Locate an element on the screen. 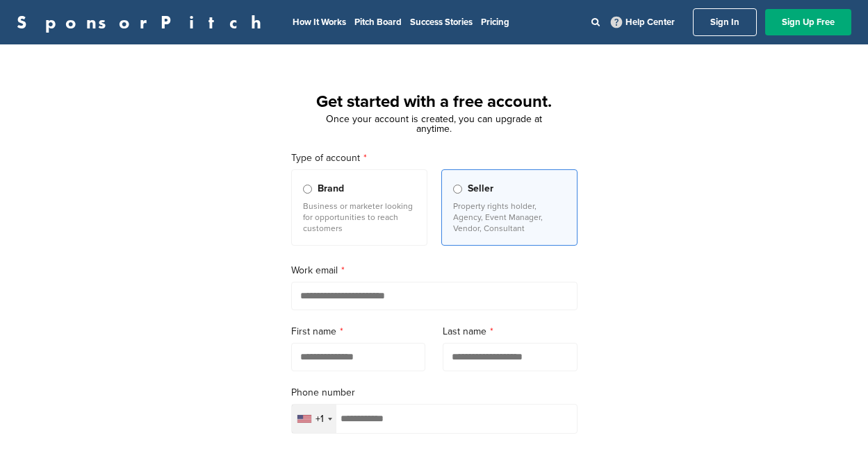 The height and width of the screenshot is (449, 868). a: Pitch Board is located at coordinates (378, 22).